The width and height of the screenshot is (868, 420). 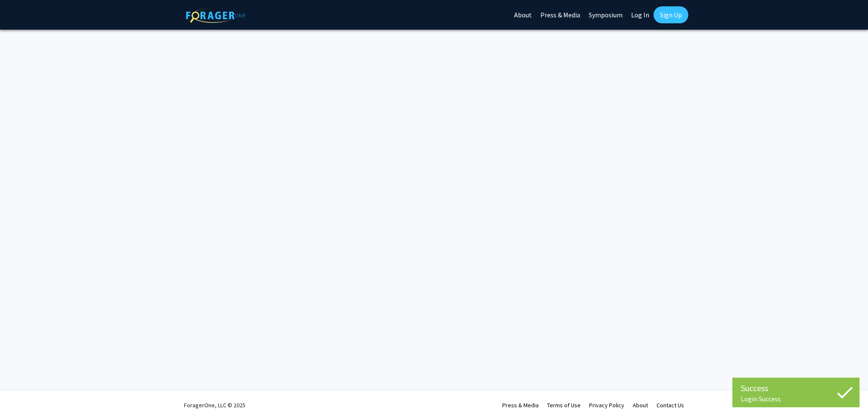 I want to click on div: Login Success, so click(x=796, y=398).